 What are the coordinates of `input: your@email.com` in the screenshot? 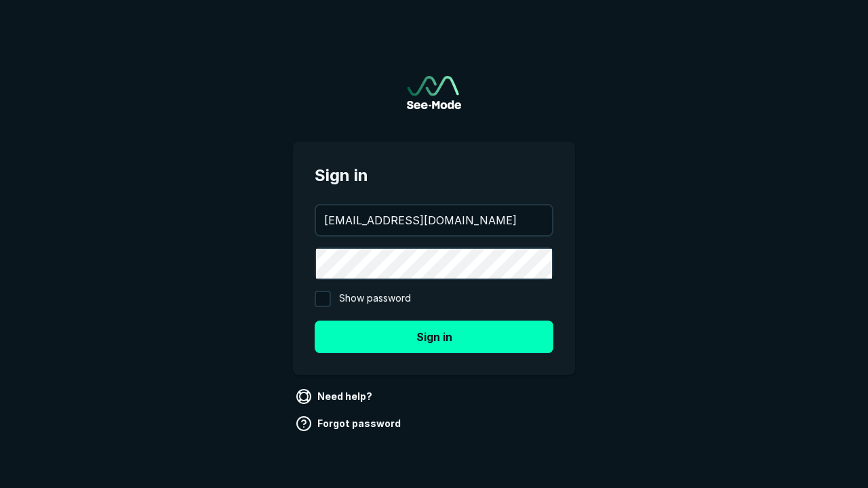 It's located at (434, 221).